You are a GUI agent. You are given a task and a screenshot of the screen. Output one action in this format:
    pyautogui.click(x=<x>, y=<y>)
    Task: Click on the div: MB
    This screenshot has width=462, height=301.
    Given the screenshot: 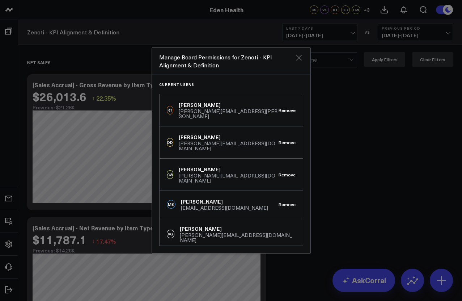 What is the action you would take?
    pyautogui.click(x=171, y=204)
    